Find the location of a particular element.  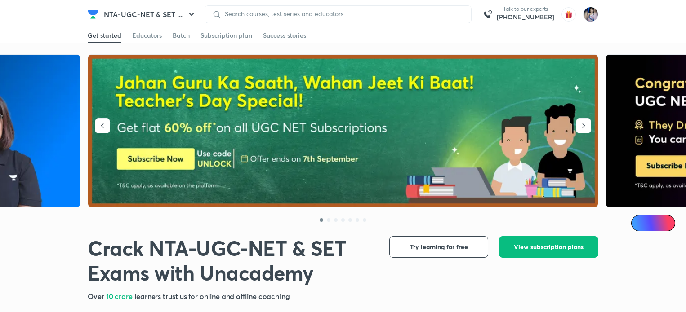

input: Search courses, test series and educators is located at coordinates (342, 14).